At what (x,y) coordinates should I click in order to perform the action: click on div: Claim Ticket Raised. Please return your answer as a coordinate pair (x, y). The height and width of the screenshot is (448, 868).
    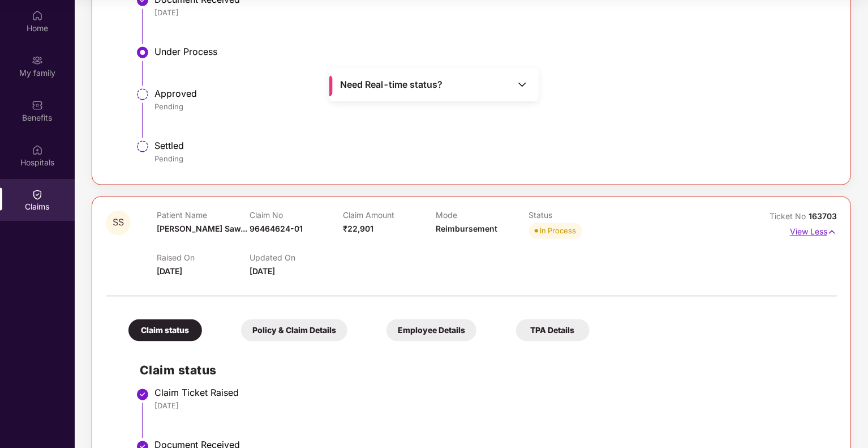
    Looking at the image, I should click on (490, 393).